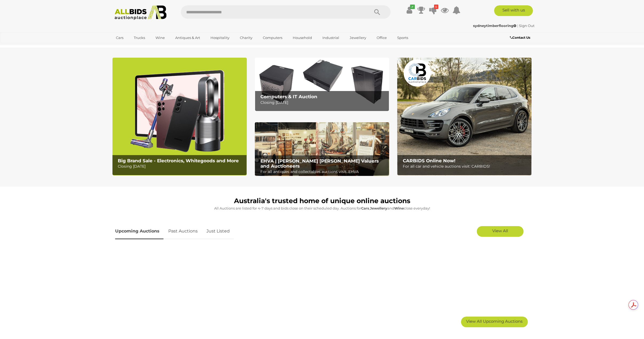 The width and height of the screenshot is (644, 339). Describe the element at coordinates (495, 26) in the screenshot. I see `strong: sydneytimberflooring` at that location.